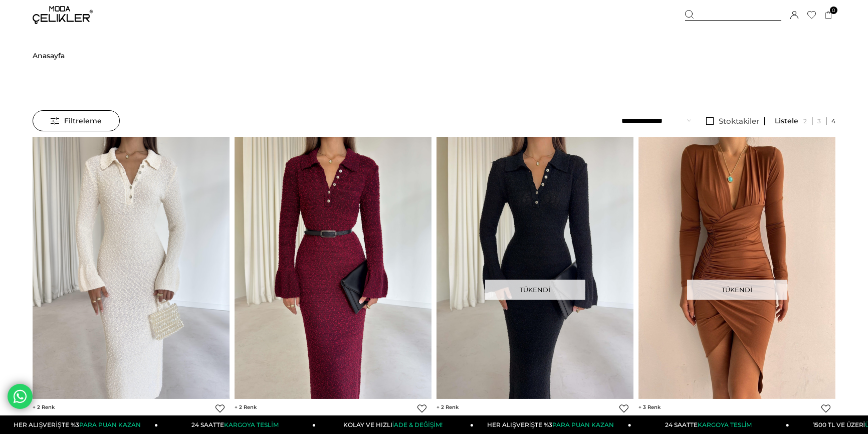  What do you see at coordinates (49, 55) in the screenshot?
I see `a: Anasayfa` at bounding box center [49, 55].